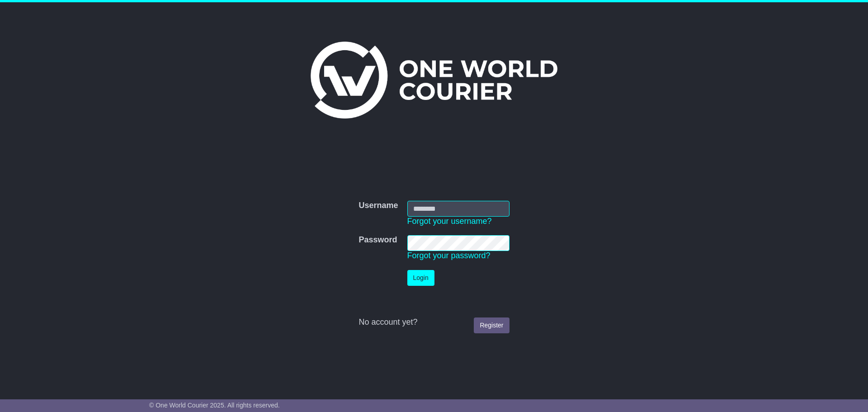  I want to click on span: © One World Courier 2025. All rights reserved., so click(214, 405).